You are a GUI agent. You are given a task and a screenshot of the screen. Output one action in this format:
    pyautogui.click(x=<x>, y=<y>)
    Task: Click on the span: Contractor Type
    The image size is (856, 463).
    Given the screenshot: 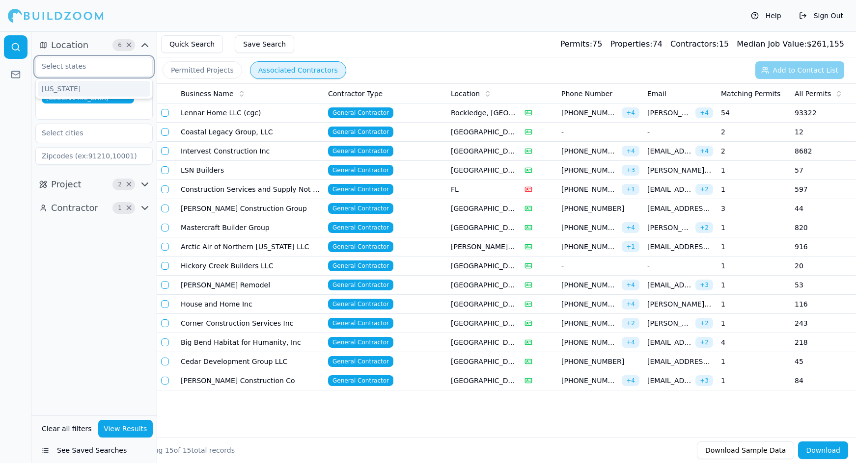 What is the action you would take?
    pyautogui.click(x=355, y=94)
    